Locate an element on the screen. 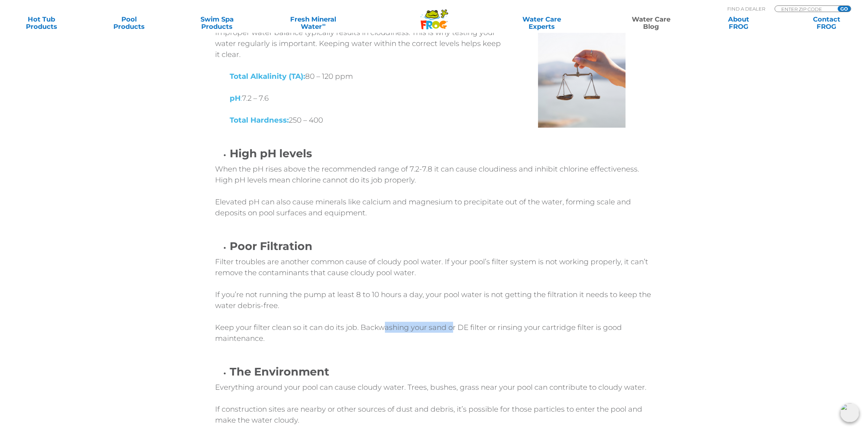 The height and width of the screenshot is (431, 868). strong: Total Alkalinity (TA): is located at coordinates (268, 76).